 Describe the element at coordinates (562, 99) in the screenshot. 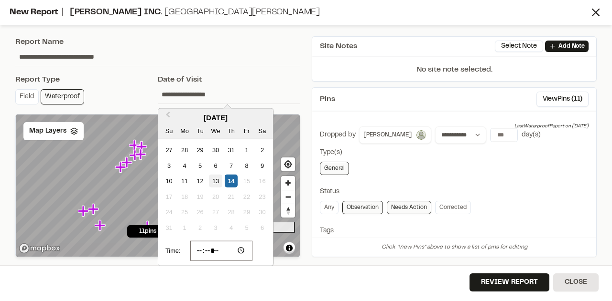

I see `button: ViewPins (11)` at that location.